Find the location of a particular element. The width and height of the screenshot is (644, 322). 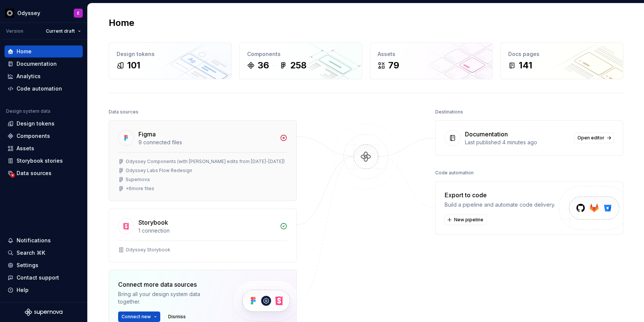

div: Build a pipeline and automate code delivery. is located at coordinates (500, 205).